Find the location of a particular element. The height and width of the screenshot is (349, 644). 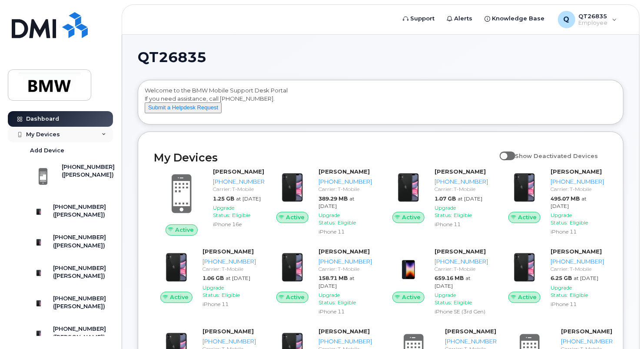

img: image20231002-3703462-1angbar.jpeg is located at coordinates (408, 267).